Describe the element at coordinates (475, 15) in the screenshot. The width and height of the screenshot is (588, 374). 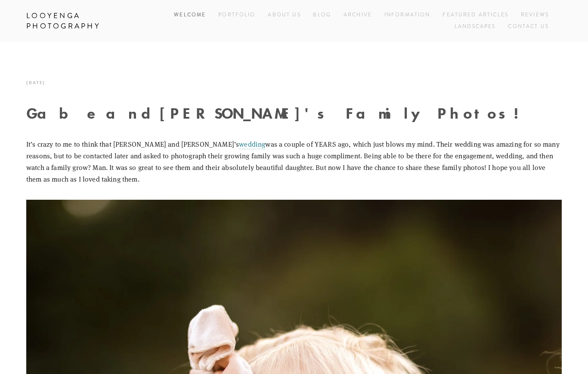
I see `a: Featured Articles` at that location.